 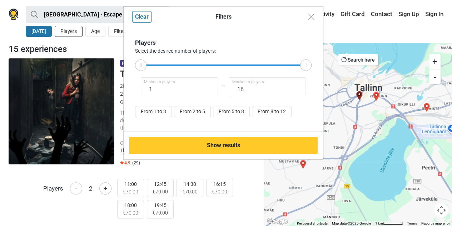 I want to click on div: Select the desired number of players:, so click(x=224, y=51).